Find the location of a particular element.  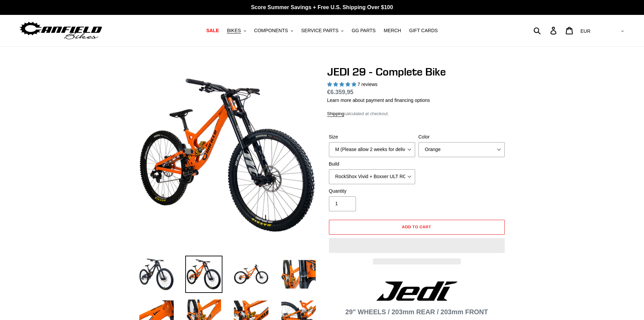

label: Quantity is located at coordinates (372, 191).